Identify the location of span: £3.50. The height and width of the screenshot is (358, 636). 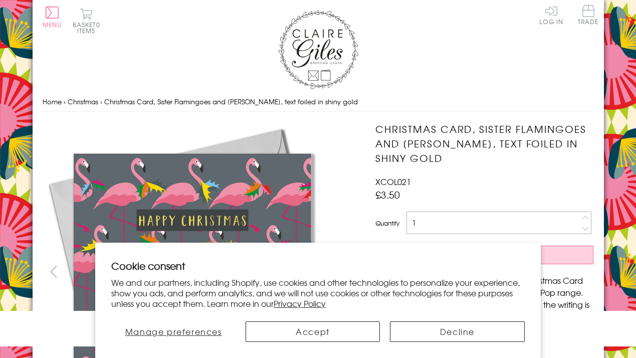
(388, 195).